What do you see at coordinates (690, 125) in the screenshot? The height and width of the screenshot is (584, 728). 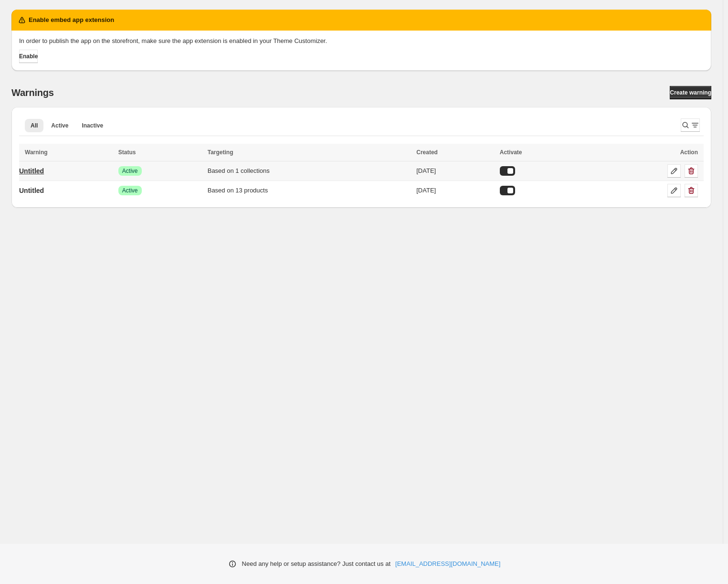 I see `button: Search and filter results` at bounding box center [690, 125].